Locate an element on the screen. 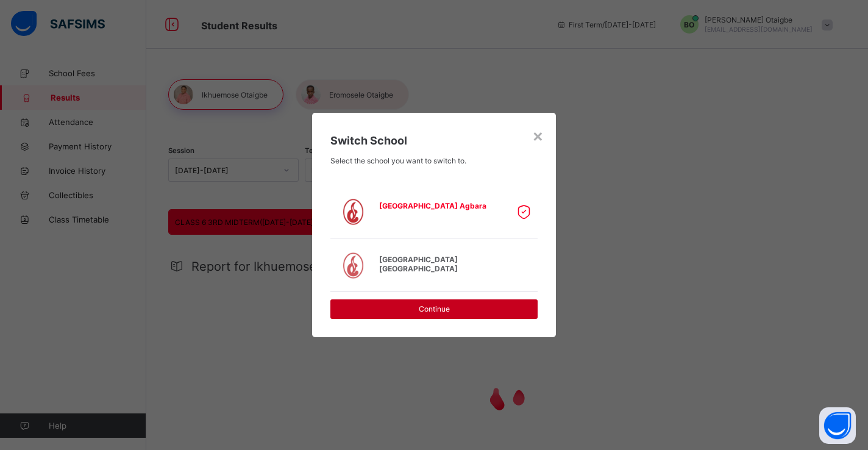 Image resolution: width=868 pixels, height=450 pixels. p: Select the school you want to switch to. is located at coordinates (434, 161).